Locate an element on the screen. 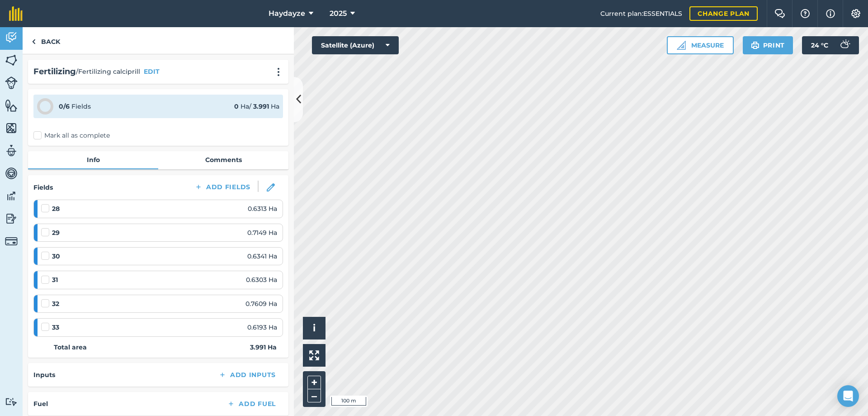  span: i is located at coordinates (315, 328).